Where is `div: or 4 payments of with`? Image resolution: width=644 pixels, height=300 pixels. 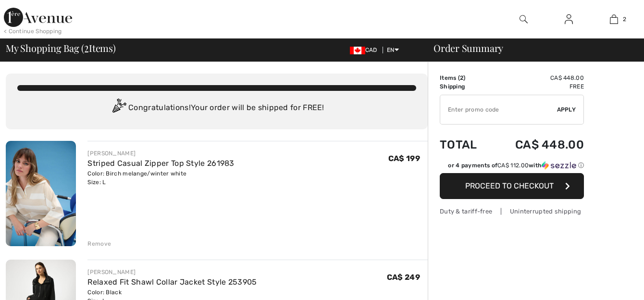 div: or 4 payments of with is located at coordinates (516, 165).